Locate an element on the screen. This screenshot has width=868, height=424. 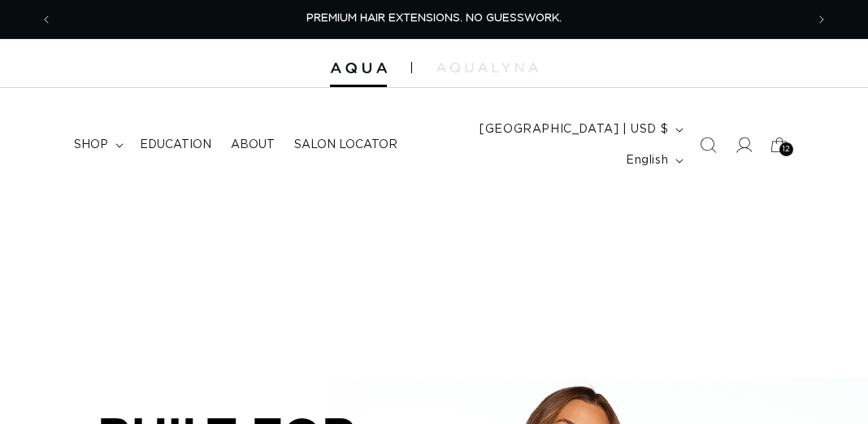
a: Salon Locator is located at coordinates (345, 144).